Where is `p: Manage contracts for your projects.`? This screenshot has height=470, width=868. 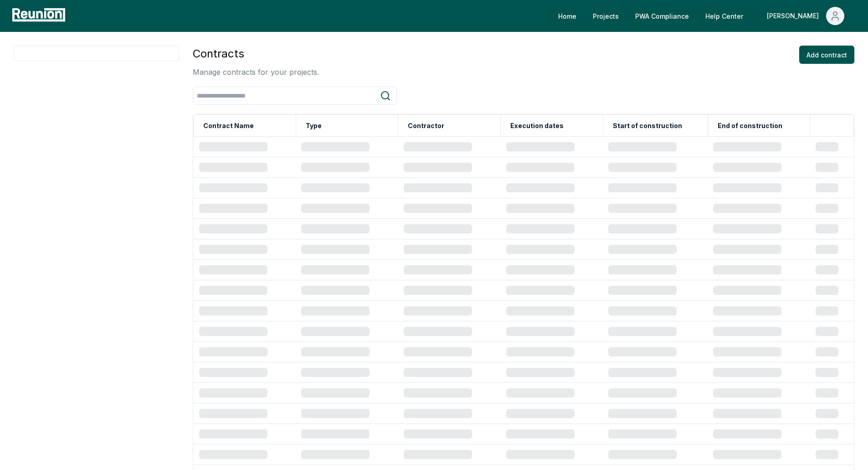
p: Manage contracts for your projects. is located at coordinates (256, 72).